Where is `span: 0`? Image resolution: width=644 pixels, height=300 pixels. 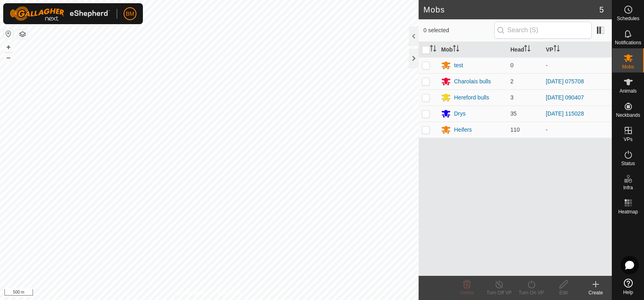
span: 0 is located at coordinates (512, 65).